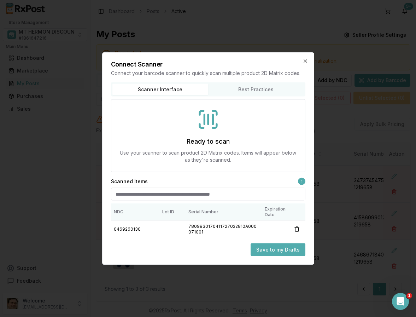  I want to click on button: Scanner Interface, so click(160, 89).